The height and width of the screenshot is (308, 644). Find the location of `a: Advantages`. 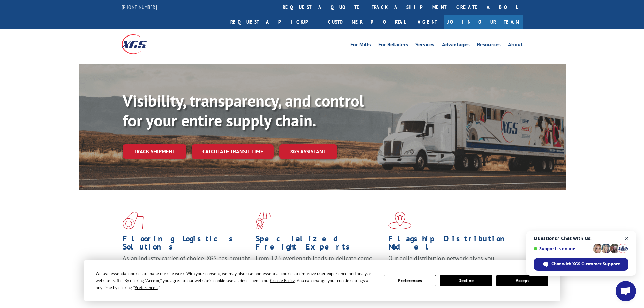

a: Advantages is located at coordinates (456, 46).